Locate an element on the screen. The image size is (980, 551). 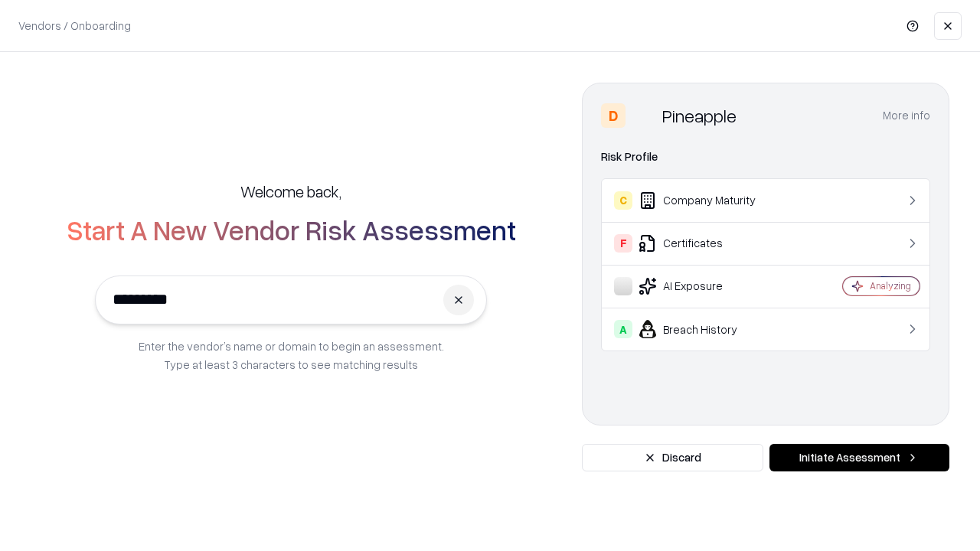
h5: Welcome back, is located at coordinates (291, 191).